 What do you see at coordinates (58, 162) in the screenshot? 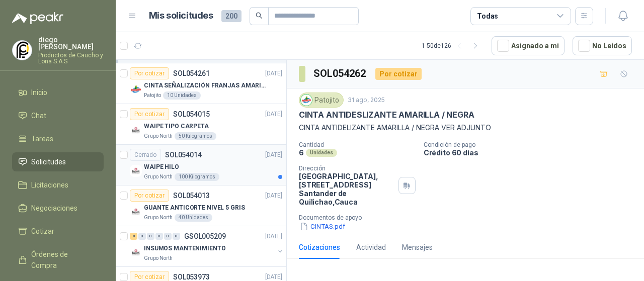
I see `a: Solicitudes` at bounding box center [58, 162].